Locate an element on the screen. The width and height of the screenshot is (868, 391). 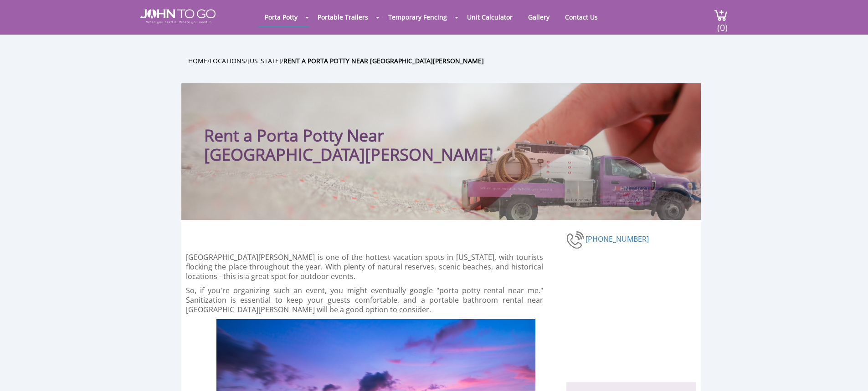
img: cart a is located at coordinates (721, 15).